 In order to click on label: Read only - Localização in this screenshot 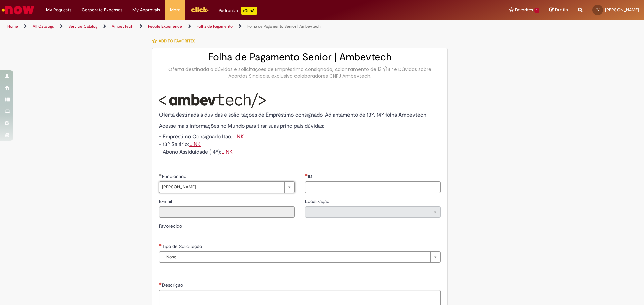, I will do `click(317, 201)`.